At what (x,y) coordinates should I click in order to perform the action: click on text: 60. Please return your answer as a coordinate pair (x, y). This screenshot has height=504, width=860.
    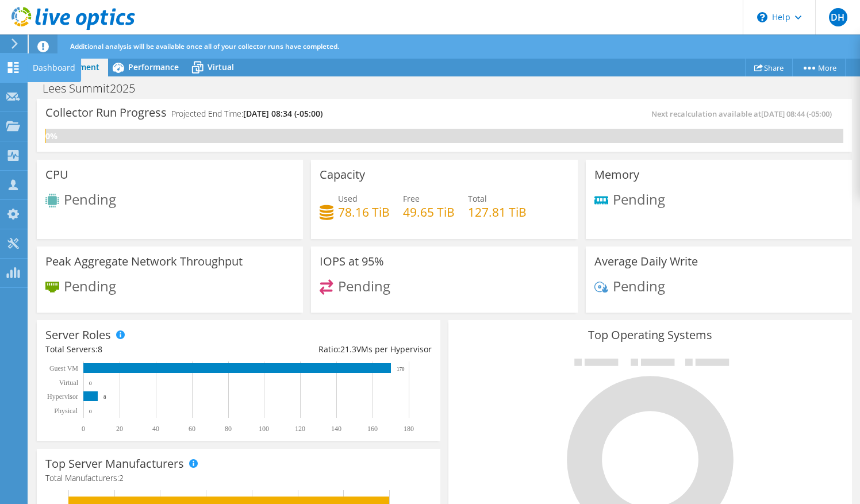
    Looking at the image, I should click on (192, 428).